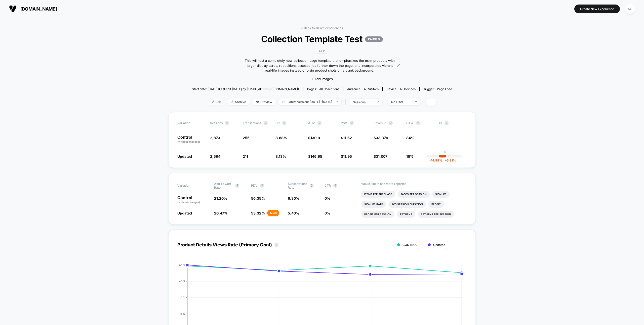  What do you see at coordinates (380, 123) in the screenshot?
I see `span: Revenue` at bounding box center [380, 123].